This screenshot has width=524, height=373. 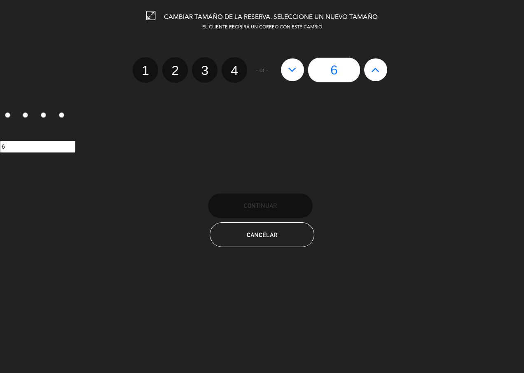 I want to click on input: 3, so click(x=43, y=115).